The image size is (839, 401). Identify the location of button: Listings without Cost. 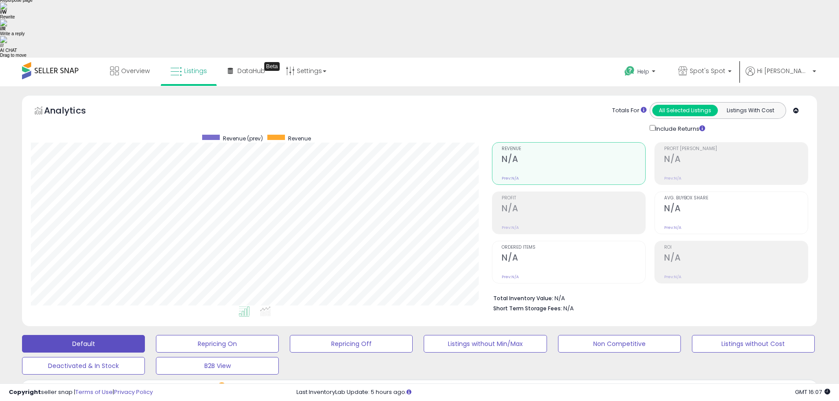
(753, 344).